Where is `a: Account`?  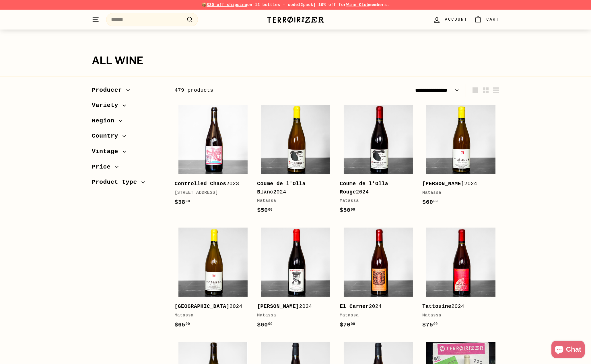
a: Account is located at coordinates (450, 19).